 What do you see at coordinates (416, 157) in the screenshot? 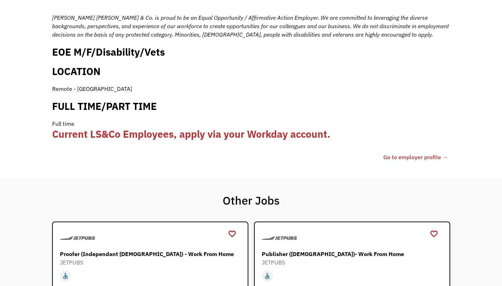
I see `a: Go to employer profile →` at bounding box center [416, 157].